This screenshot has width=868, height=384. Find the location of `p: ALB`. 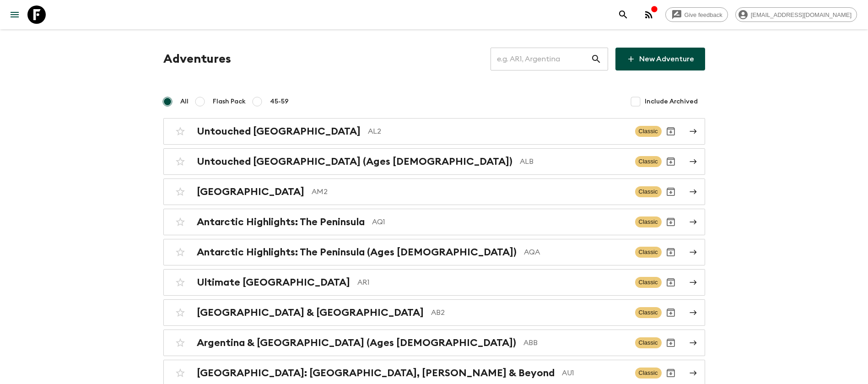

p: ALB is located at coordinates (574, 162).